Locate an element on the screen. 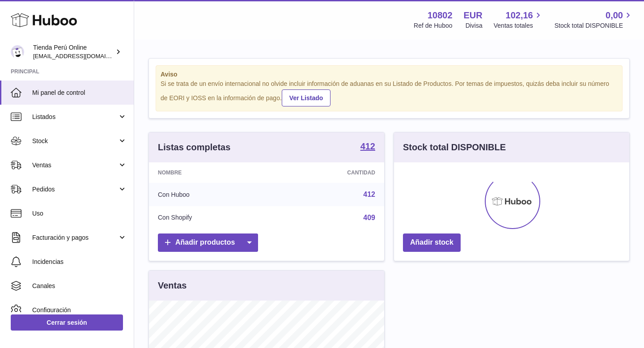 The height and width of the screenshot is (348, 644). span: Listados is located at coordinates (75, 116).